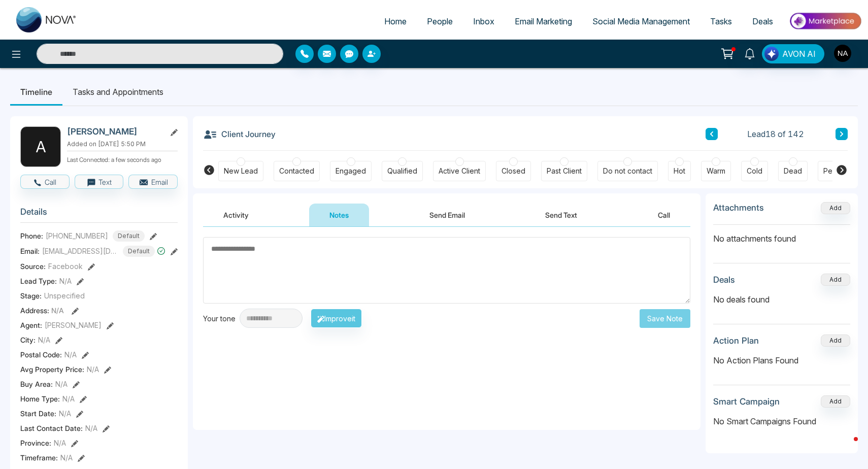 The height and width of the screenshot is (469, 868). What do you see at coordinates (799, 54) in the screenshot?
I see `span: AVON AI` at bounding box center [799, 54].